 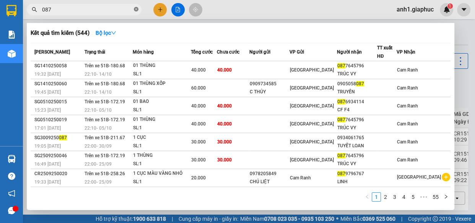 I want to click on span: 22:00 - 25/09, so click(x=97, y=164).